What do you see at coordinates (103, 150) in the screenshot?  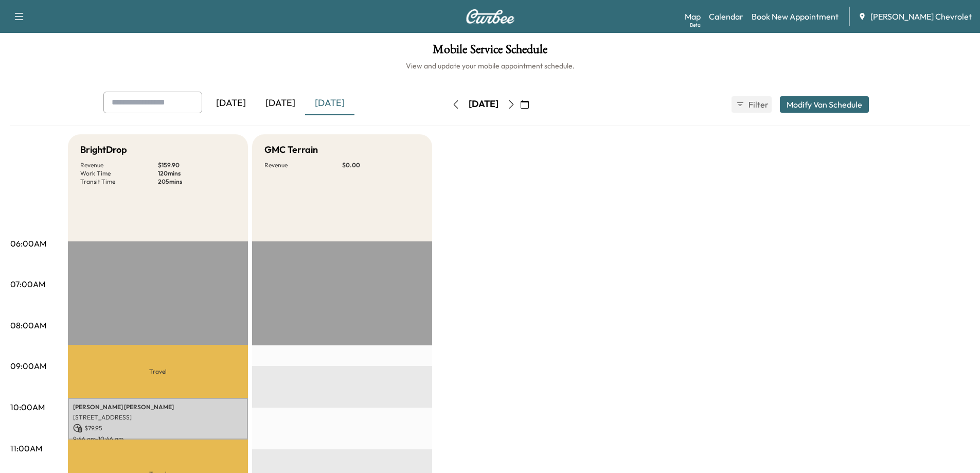 I see `h5: BrightDrop` at bounding box center [103, 150].